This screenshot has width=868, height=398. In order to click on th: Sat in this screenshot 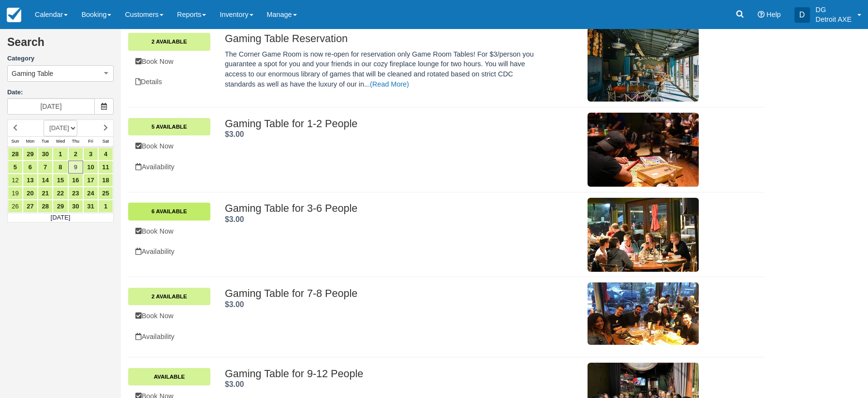, I will do `click(105, 142)`.